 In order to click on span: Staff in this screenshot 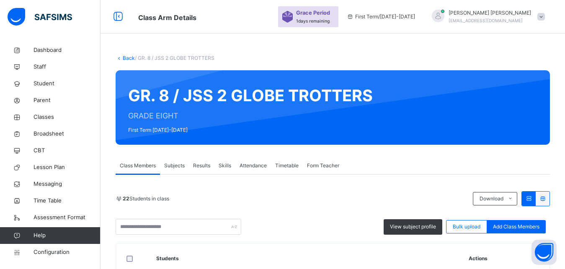, I will do `click(67, 67)`.